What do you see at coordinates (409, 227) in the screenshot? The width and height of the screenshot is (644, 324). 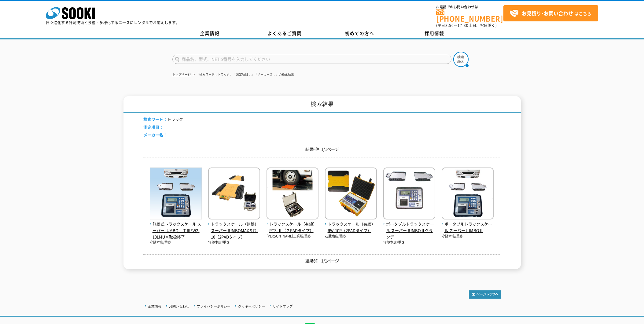 I see `a: ポータブルトラックスケール スーパーJUMBOⅡグランデ` at bounding box center [409, 227].